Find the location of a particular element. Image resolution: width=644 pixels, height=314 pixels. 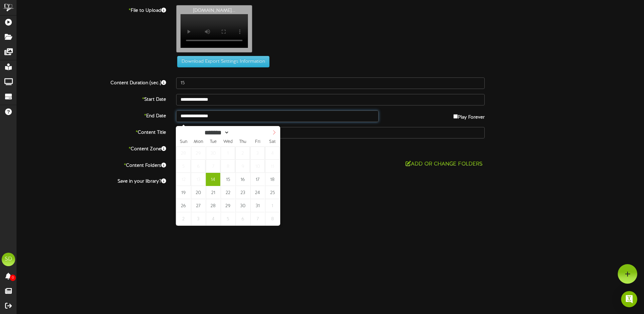

span: September 29, 2025 is located at coordinates (198, 153).